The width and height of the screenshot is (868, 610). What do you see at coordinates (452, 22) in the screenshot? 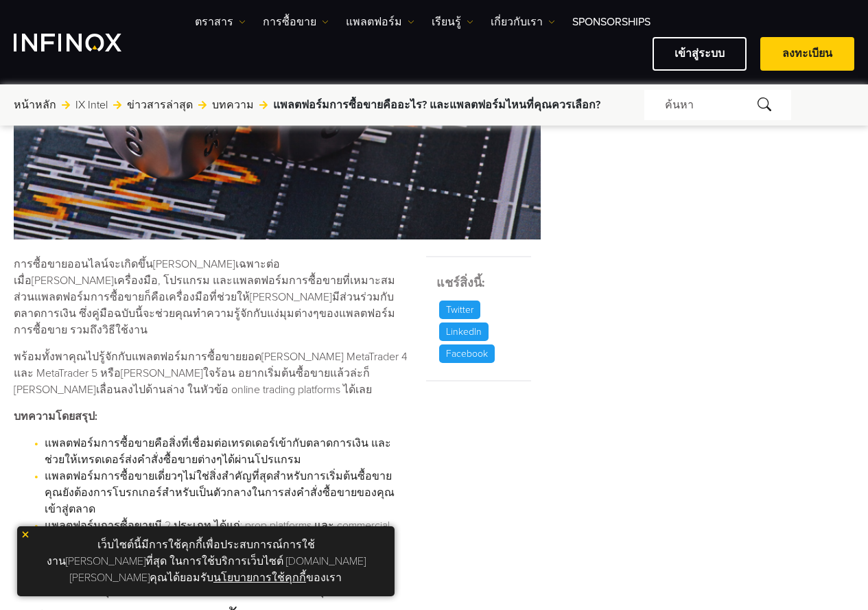
I see `a: เรียนรู้` at bounding box center [452, 22].